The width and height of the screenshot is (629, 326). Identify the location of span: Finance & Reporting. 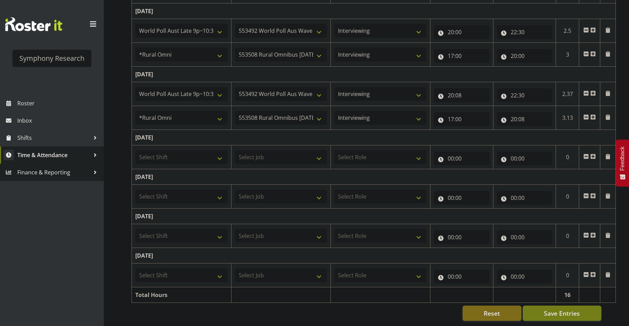
(54, 173).